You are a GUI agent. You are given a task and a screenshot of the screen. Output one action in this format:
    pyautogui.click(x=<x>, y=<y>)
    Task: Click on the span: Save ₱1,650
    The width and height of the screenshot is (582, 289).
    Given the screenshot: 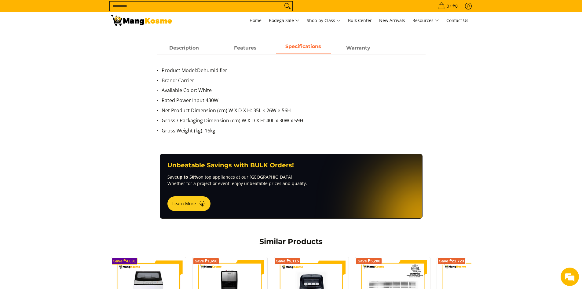 What is the action you would take?
    pyautogui.click(x=206, y=261)
    